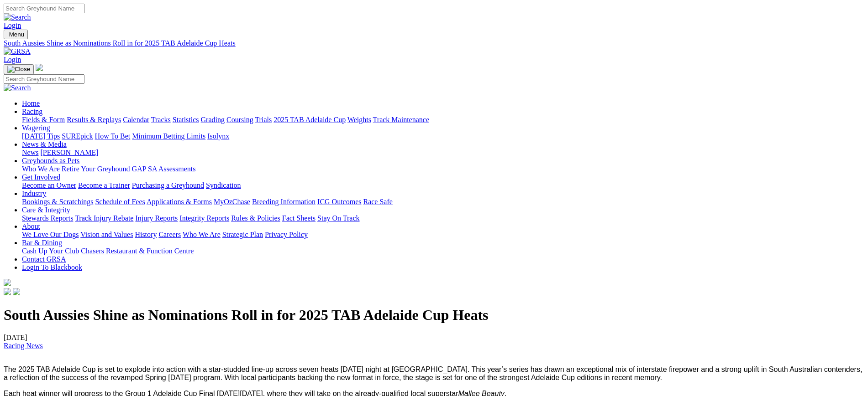 Image resolution: width=868 pixels, height=396 pixels. What do you see at coordinates (93, 120) in the screenshot?
I see `a: Results & Replays` at bounding box center [93, 120].